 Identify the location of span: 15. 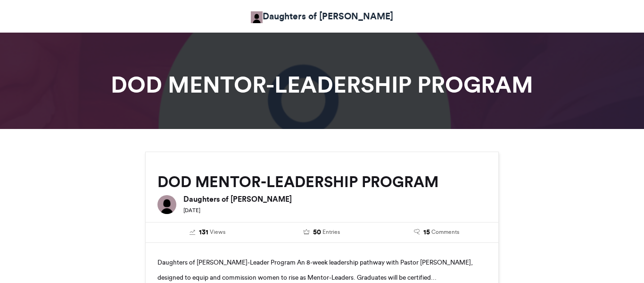
(426, 232).